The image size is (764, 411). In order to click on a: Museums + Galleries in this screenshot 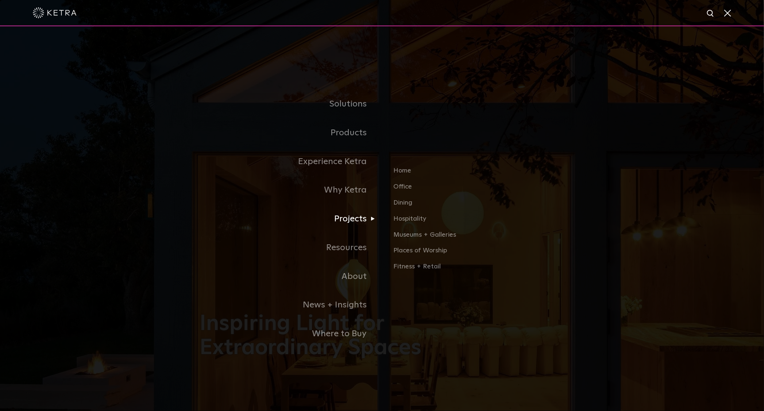, I will do `click(479, 238)`.